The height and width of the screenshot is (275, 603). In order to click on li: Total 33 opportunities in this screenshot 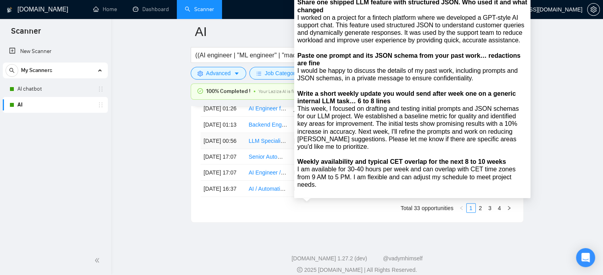, I will do `click(426, 208)`.